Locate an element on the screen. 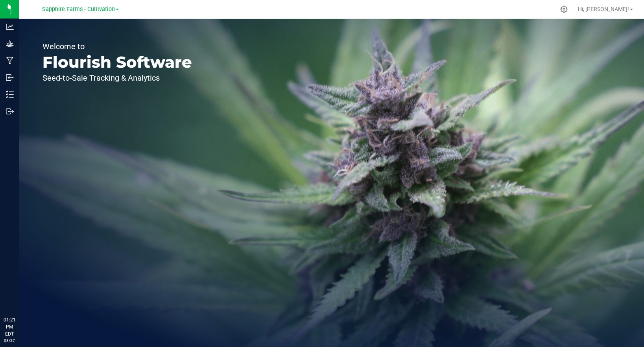 Image resolution: width=644 pixels, height=347 pixels. inline-svg: Inventory is located at coordinates (10, 94).